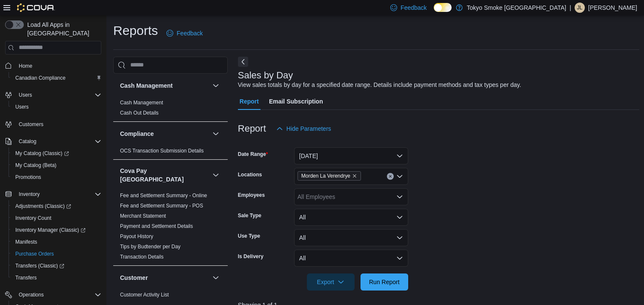 The image size is (644, 305). I want to click on button: Promotions, so click(57, 177).